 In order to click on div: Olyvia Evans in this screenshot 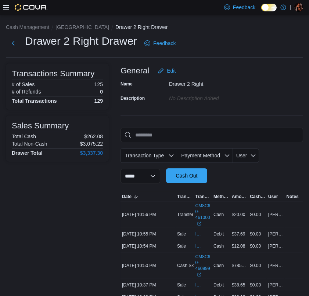, I will do `click(299, 7)`.